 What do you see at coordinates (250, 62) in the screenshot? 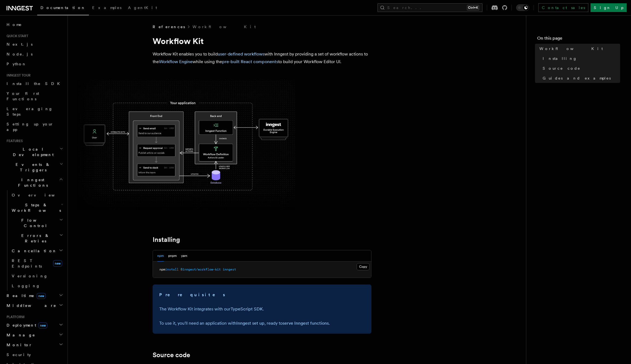
I see `a: pre-built React components` at bounding box center [250, 62].